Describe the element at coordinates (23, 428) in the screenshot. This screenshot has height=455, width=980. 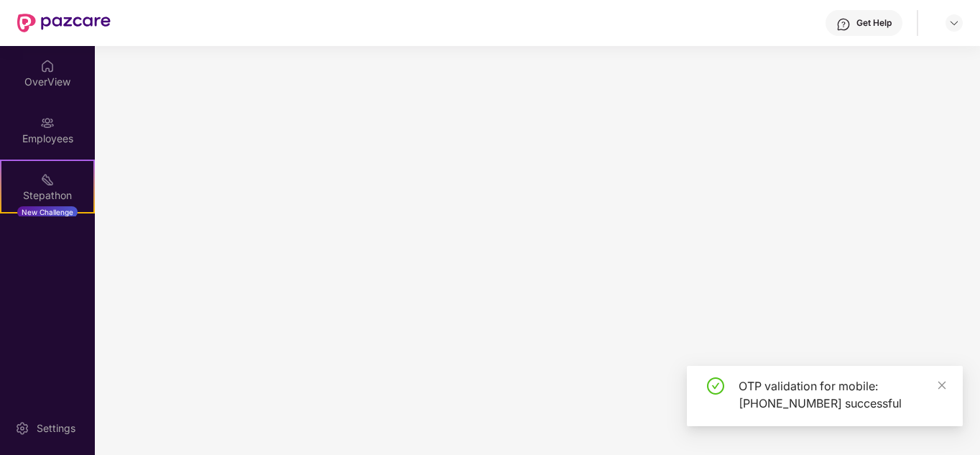
I see `img: svg+xml;base64,PHN2ZyBpZD0iU2V0dGluZy0yMHgyMCIgeG1sbnM9Imh0dHA6Ly93d3cudzMub3JnLzIwMDAvc3ZnIiB3aW...` at that location.